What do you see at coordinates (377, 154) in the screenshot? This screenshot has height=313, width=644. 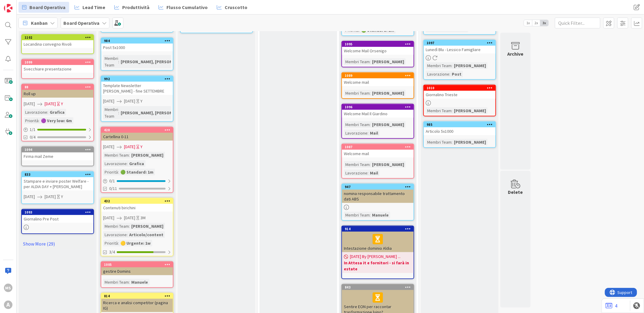 I see `div: Welcome mail` at bounding box center [377, 154].